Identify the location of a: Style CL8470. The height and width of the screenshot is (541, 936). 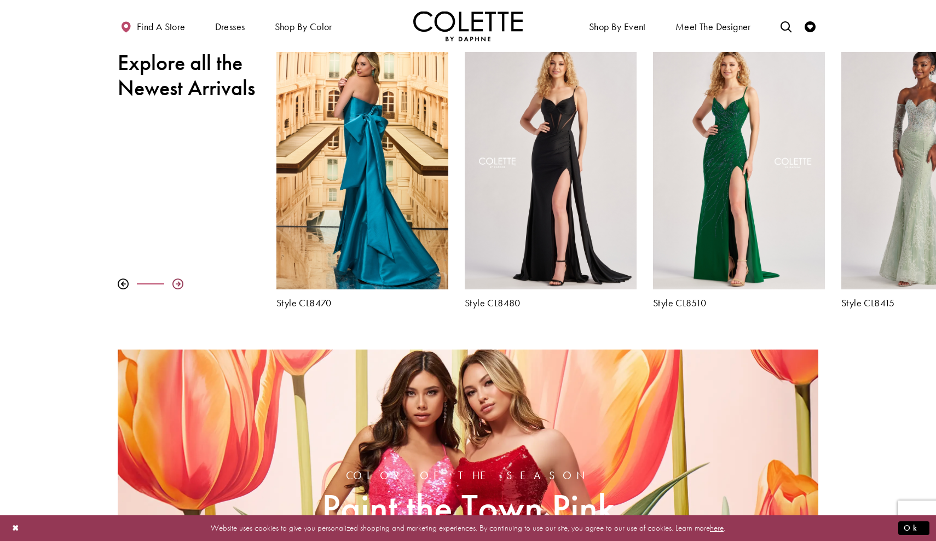
(362, 303).